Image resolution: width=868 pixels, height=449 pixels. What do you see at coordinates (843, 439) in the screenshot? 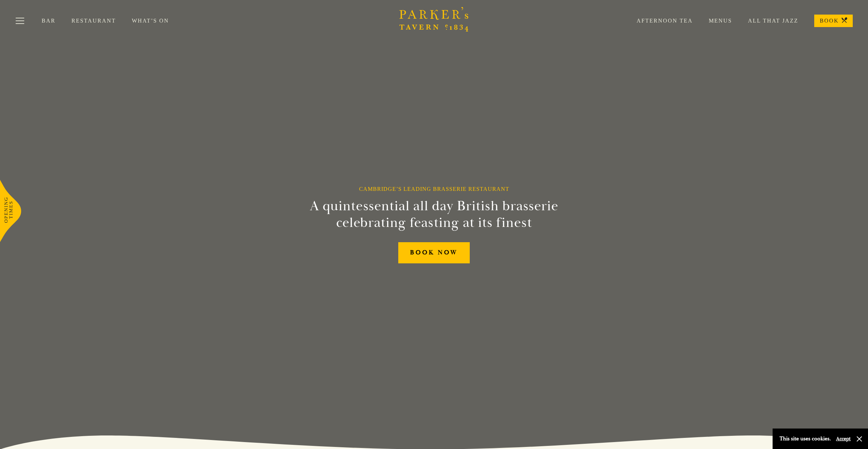
I see `button: Accept` at bounding box center [843, 439].